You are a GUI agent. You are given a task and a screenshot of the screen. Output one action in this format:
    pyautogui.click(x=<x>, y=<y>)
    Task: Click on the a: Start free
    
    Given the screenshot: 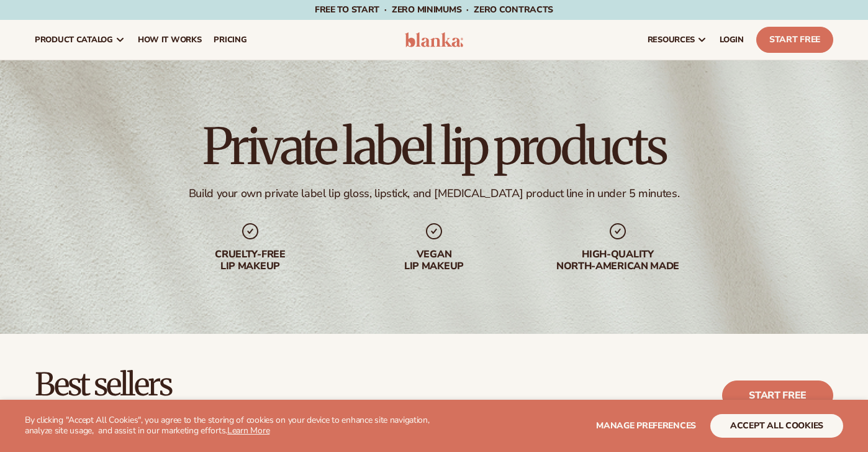 What is the action you would take?
    pyautogui.click(x=777, y=395)
    